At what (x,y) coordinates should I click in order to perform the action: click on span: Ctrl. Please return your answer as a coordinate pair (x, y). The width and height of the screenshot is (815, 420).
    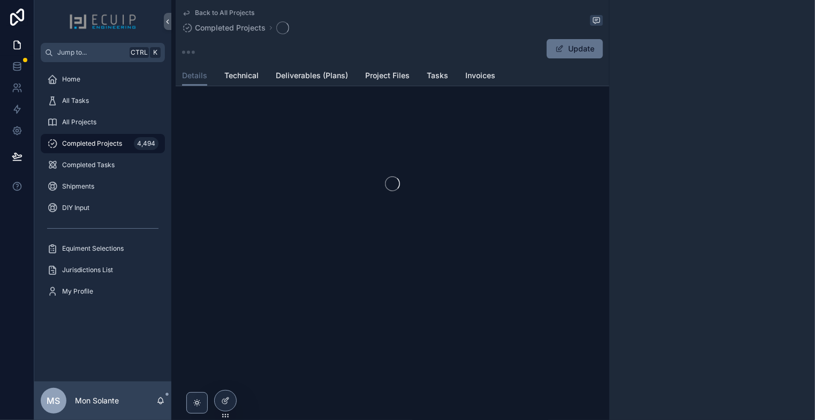
    Looking at the image, I should click on (139, 52).